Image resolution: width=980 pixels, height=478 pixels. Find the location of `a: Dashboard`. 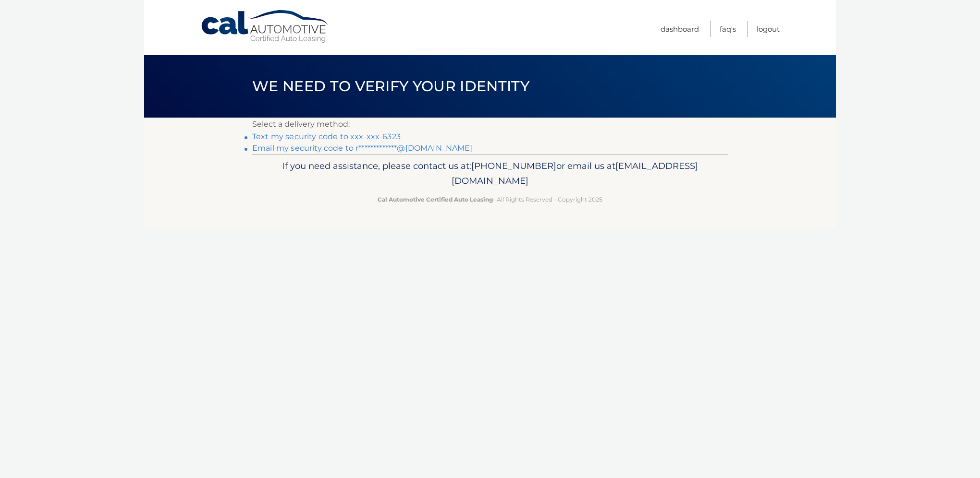

a: Dashboard is located at coordinates (680, 29).